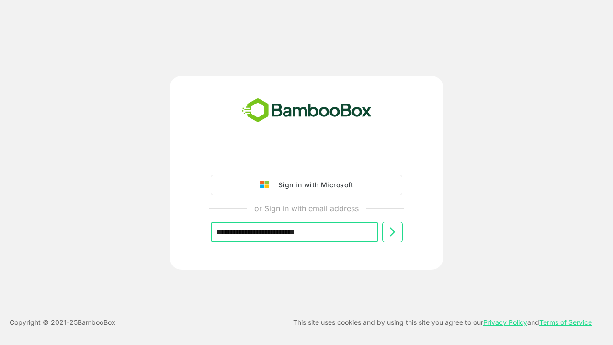 Image resolution: width=613 pixels, height=345 pixels. What do you see at coordinates (307, 111) in the screenshot?
I see `img: bamboobox` at bounding box center [307, 111].